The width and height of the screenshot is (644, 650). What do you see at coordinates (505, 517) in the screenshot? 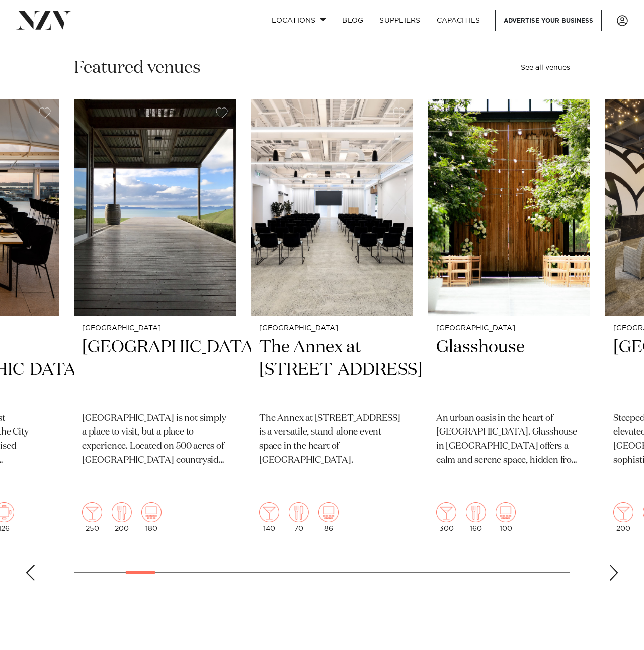
I see `div: 100` at bounding box center [505, 517].